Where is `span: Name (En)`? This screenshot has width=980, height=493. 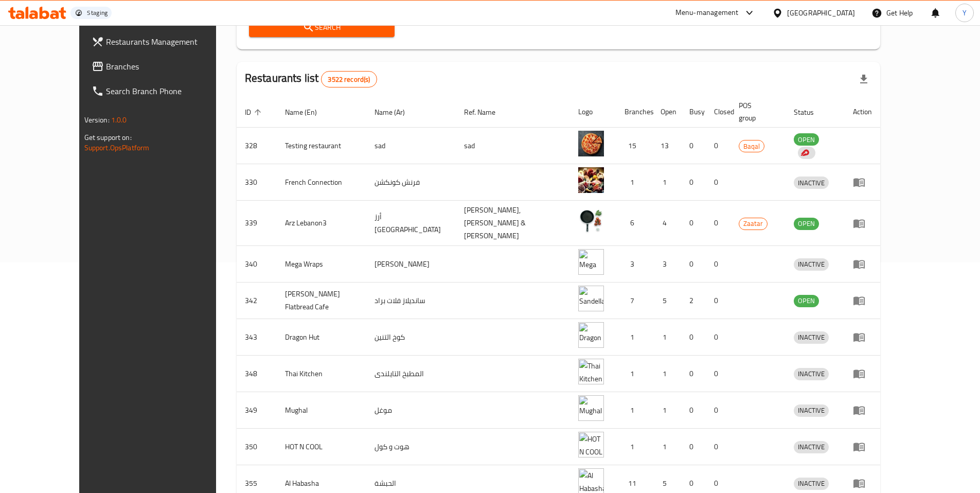
span: Name (En) is located at coordinates (308, 112).